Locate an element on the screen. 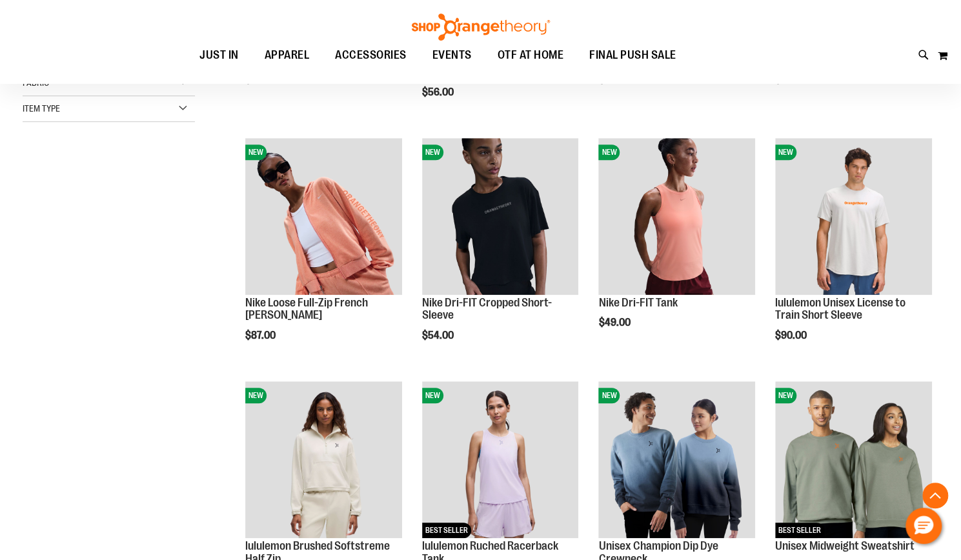 The image size is (961, 560). span: FINAL PUSH SALE is located at coordinates (632, 55).